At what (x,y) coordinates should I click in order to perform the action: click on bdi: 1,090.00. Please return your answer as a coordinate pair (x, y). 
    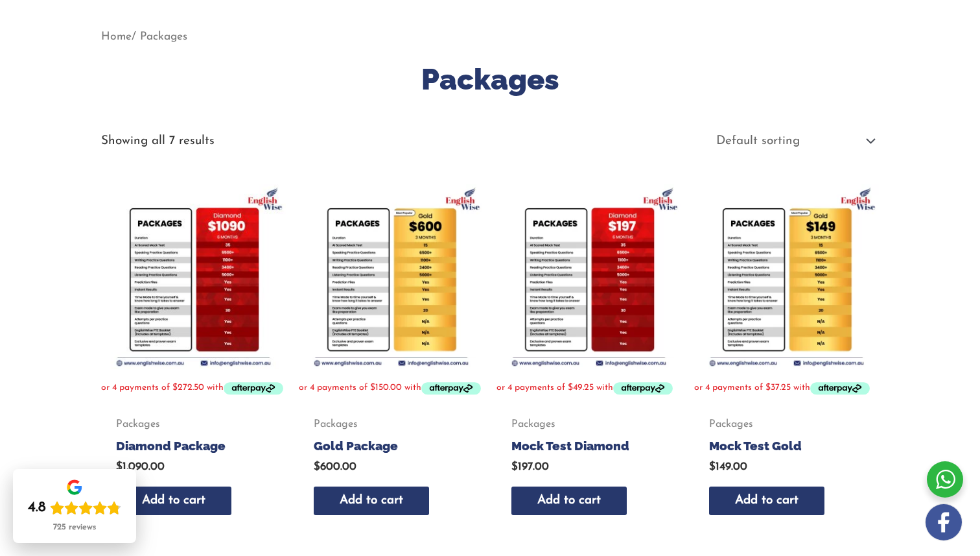
    Looking at the image, I should click on (140, 466).